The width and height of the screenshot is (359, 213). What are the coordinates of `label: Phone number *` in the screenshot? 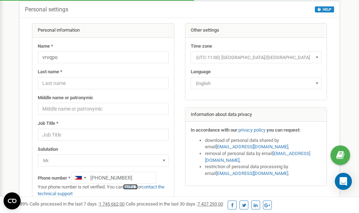 It's located at (54, 178).